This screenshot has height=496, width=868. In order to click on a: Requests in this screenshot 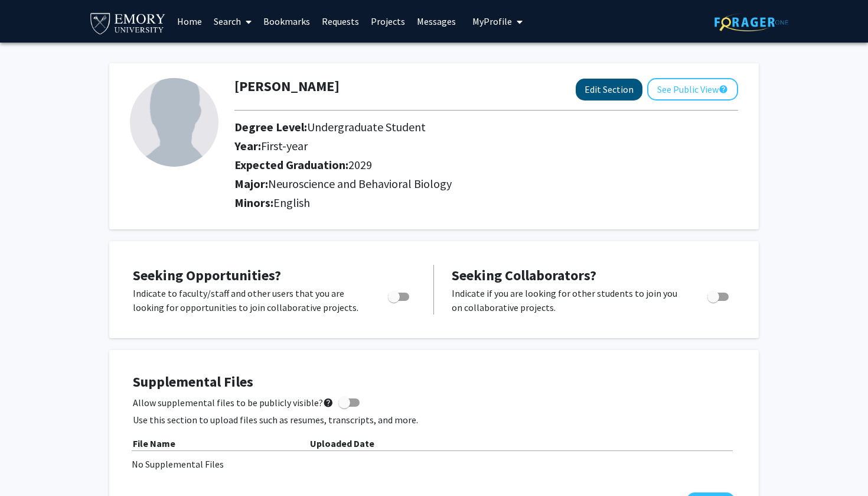, I will do `click(340, 21)`.